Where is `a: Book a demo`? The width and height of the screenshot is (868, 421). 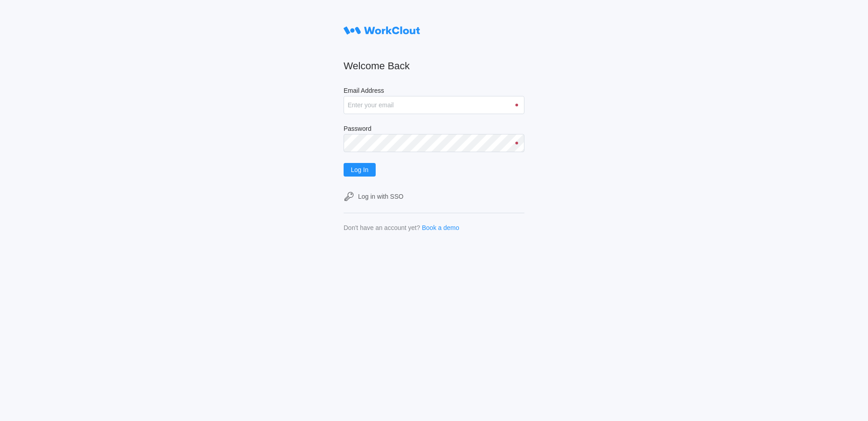 a: Book a demo is located at coordinates (440, 228).